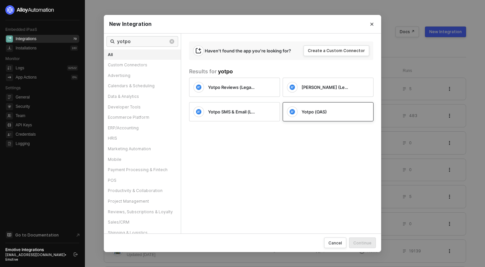  Describe the element at coordinates (142, 55) in the screenshot. I see `div: All` at that location.